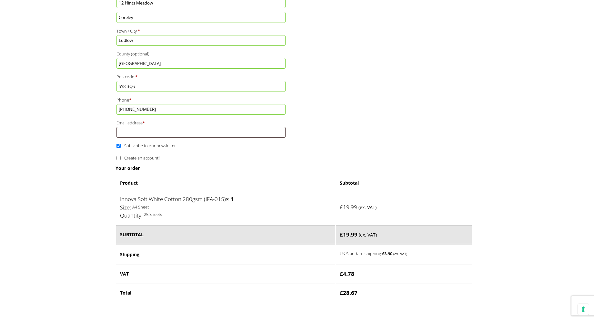 This screenshot has width=594, height=320. Describe the element at coordinates (201, 17) in the screenshot. I see `input: Apartment, suite, unit, etc. (optional)` at that location.